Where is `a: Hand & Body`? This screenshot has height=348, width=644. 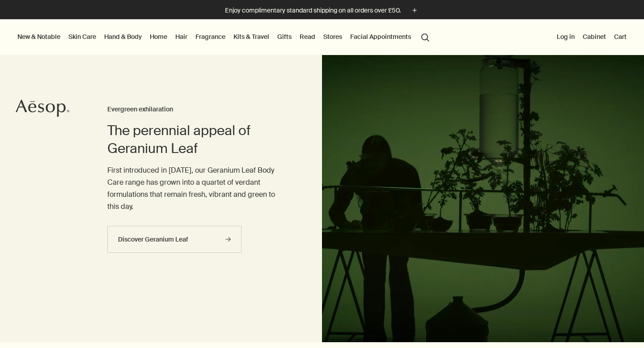
a: Hand & Body is located at coordinates (123, 37).